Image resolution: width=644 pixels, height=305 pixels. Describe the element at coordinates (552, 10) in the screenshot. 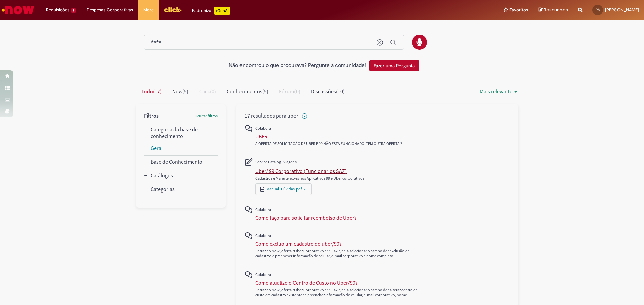

I see `a: Rascunhos` at that location.